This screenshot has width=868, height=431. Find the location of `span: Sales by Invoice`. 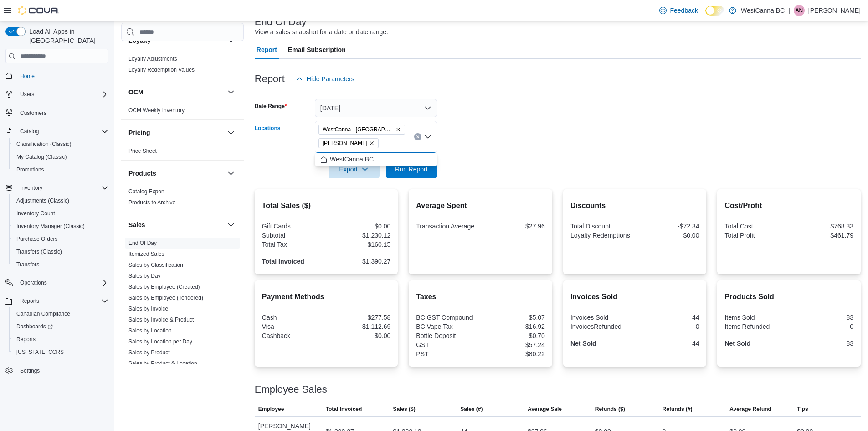

span: Sales by Invoice is located at coordinates (148, 309).